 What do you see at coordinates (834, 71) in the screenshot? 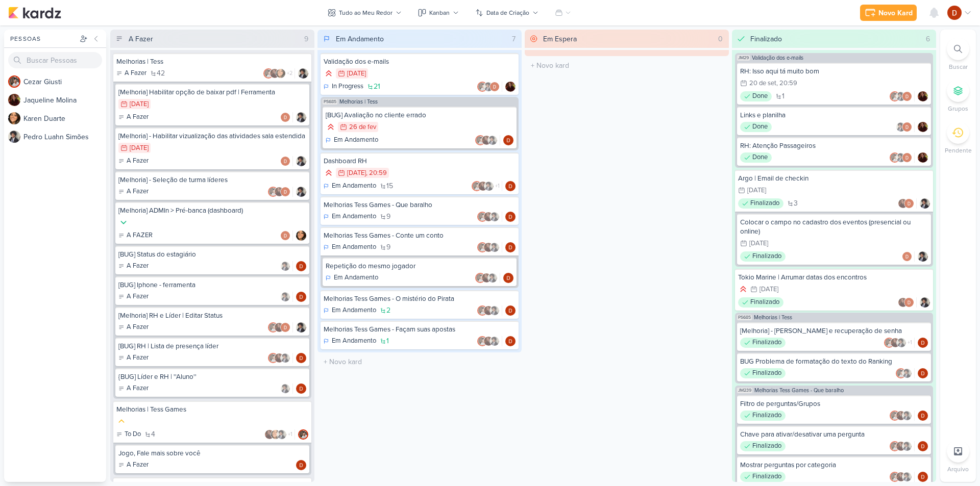
I see `div: RH: Isso aqui tá muito bom` at bounding box center [834, 71].